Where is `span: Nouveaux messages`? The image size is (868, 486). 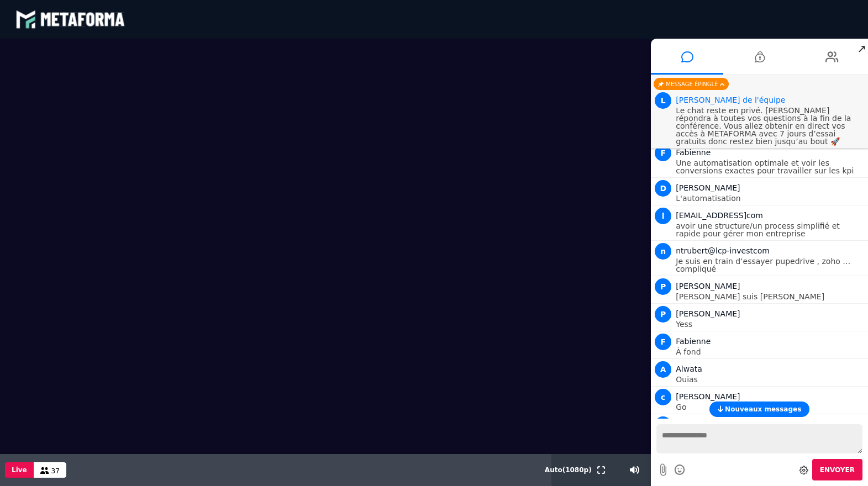 span: Nouveaux messages is located at coordinates (763, 409).